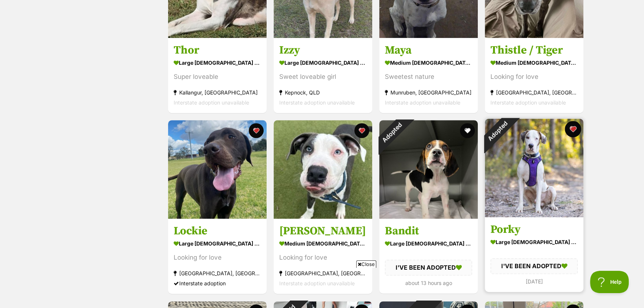 Image resolution: width=644 pixels, height=308 pixels. I want to click on h3: Bandit, so click(429, 231).